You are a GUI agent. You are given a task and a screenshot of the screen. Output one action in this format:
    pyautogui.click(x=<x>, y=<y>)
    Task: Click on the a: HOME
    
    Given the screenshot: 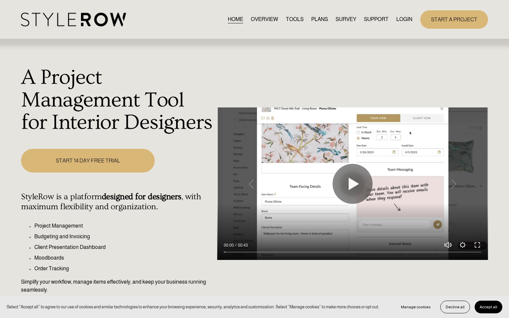 What is the action you would take?
    pyautogui.click(x=236, y=19)
    